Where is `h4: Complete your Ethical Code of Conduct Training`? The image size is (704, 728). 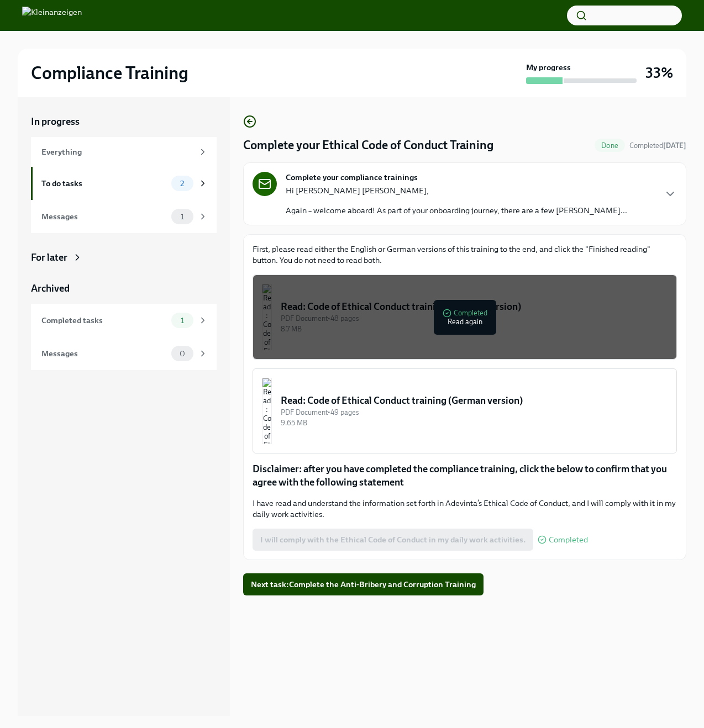
h4: Complete your Ethical Code of Conduct Training is located at coordinates (368, 145).